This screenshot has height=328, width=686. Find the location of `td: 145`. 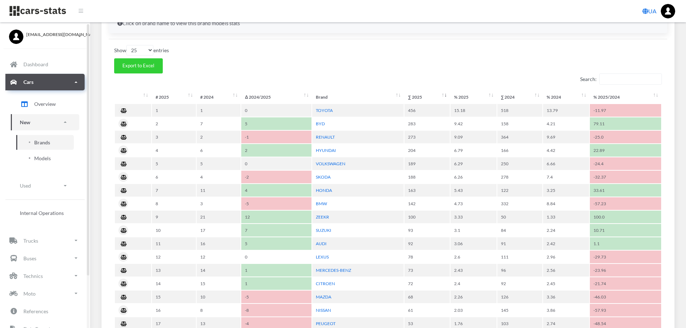

td: 145 is located at coordinates (520, 310).